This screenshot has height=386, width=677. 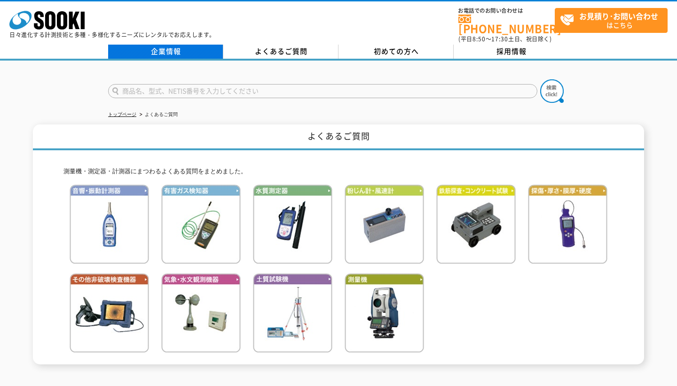 What do you see at coordinates (511, 52) in the screenshot?
I see `a: 採用情報` at bounding box center [511, 52].